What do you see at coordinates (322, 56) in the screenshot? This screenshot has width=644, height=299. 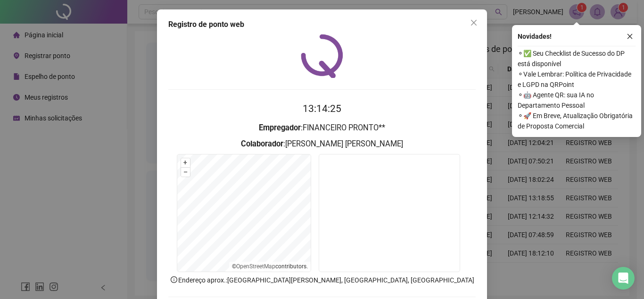 I see `img: QRPoint` at bounding box center [322, 56].